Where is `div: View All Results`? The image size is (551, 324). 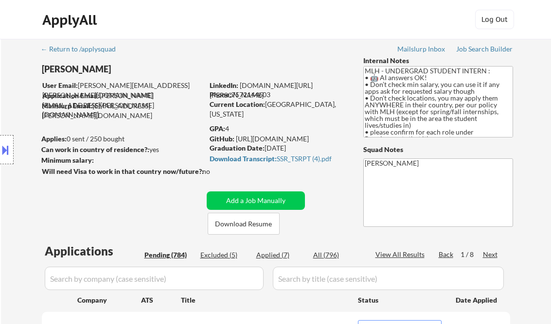 div: View All Results is located at coordinates (401, 255).